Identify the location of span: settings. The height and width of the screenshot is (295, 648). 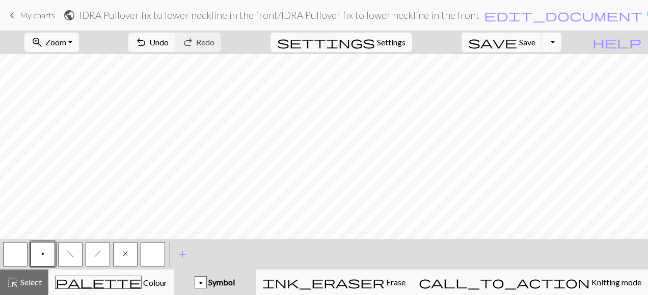
(326, 42).